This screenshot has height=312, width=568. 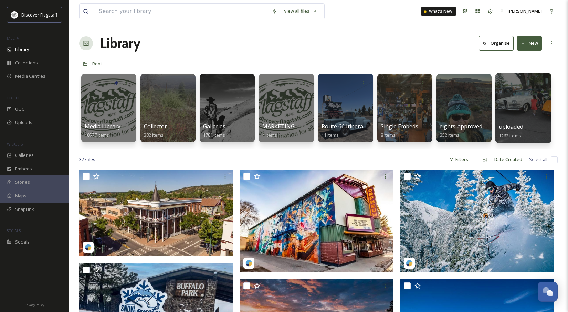 I want to click on span: Single Embeds, so click(x=399, y=126).